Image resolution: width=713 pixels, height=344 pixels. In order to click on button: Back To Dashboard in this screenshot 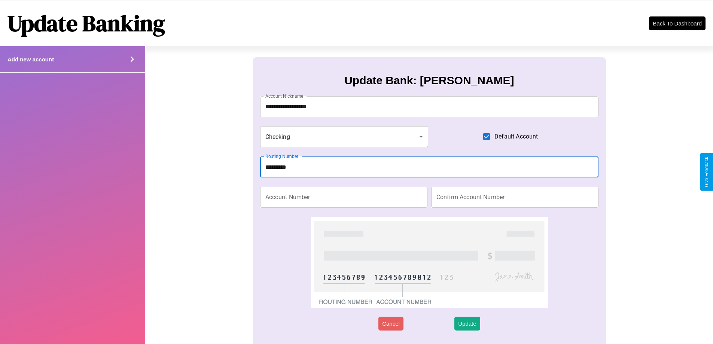, I will do `click(677, 23)`.